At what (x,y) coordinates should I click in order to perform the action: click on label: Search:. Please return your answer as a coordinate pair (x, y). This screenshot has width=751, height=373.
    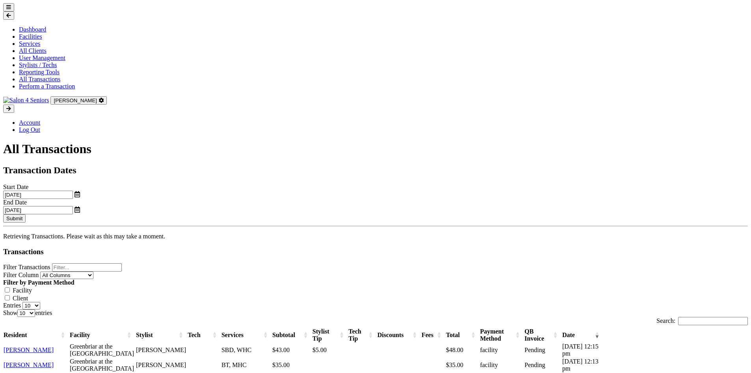
    Looking at the image, I should click on (702, 320).